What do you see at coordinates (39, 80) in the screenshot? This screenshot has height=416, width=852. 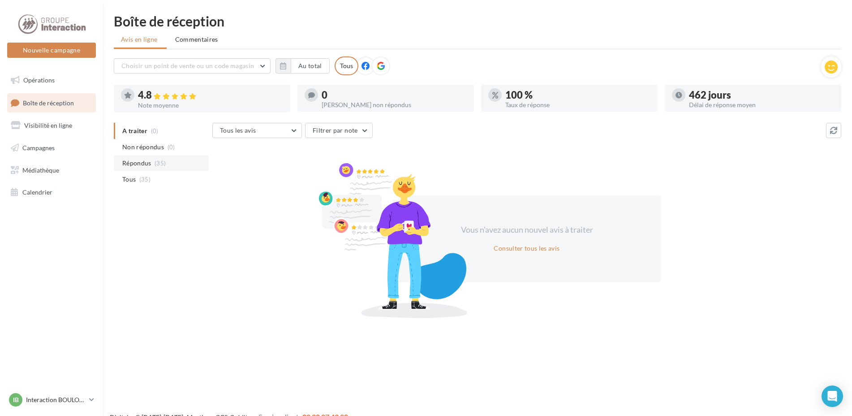 I see `span: Opérations` at bounding box center [39, 80].